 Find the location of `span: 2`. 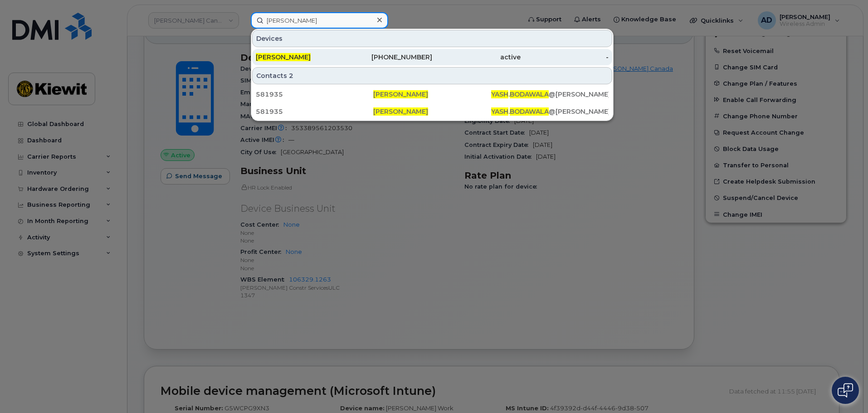

span: 2 is located at coordinates (291, 76).